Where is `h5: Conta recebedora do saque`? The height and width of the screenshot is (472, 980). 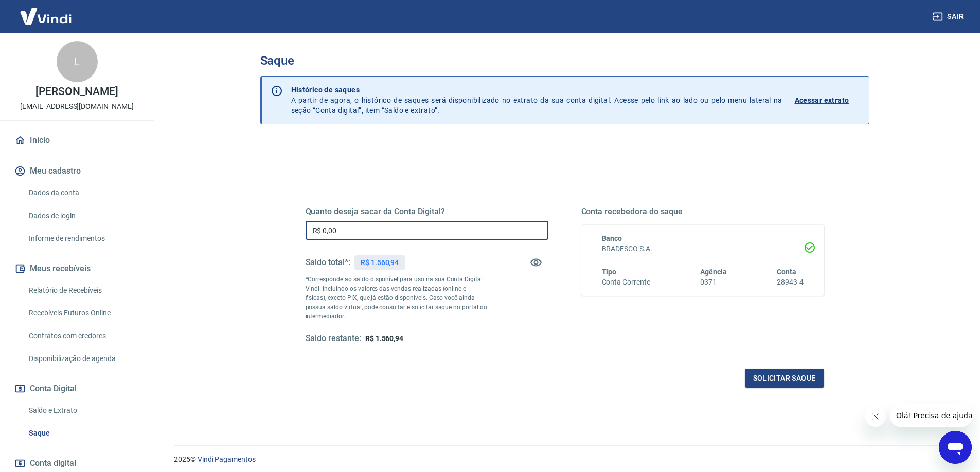 h5: Conta recebedora do saque is located at coordinates (702, 212).